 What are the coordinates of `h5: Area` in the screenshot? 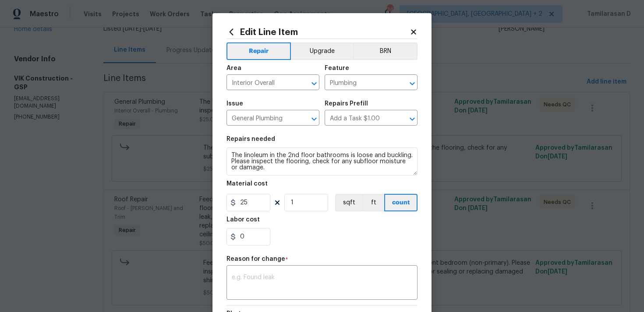 It's located at (234, 68).